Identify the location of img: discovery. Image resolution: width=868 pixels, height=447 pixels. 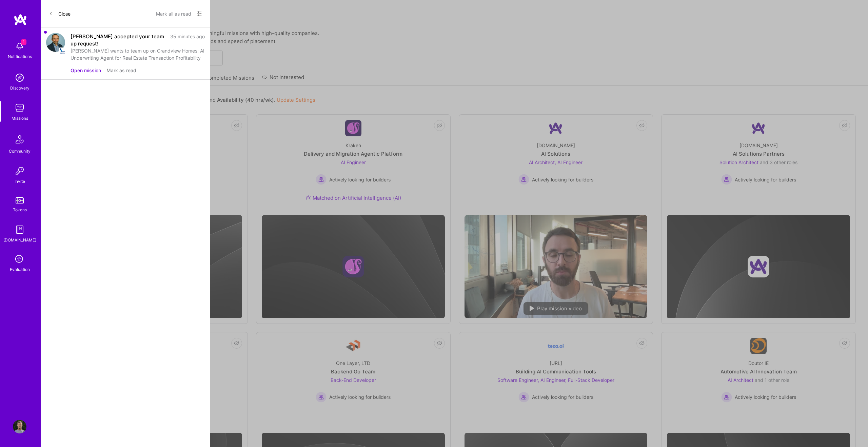
(19, 77).